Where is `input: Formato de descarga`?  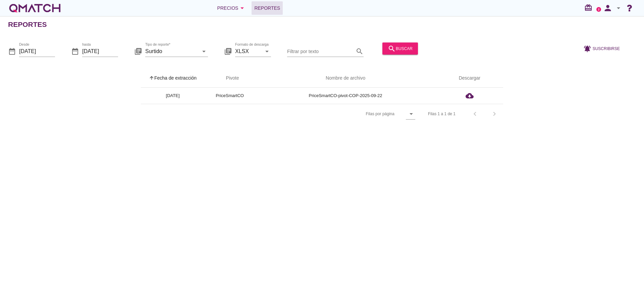 input: Formato de descarga is located at coordinates (248, 51).